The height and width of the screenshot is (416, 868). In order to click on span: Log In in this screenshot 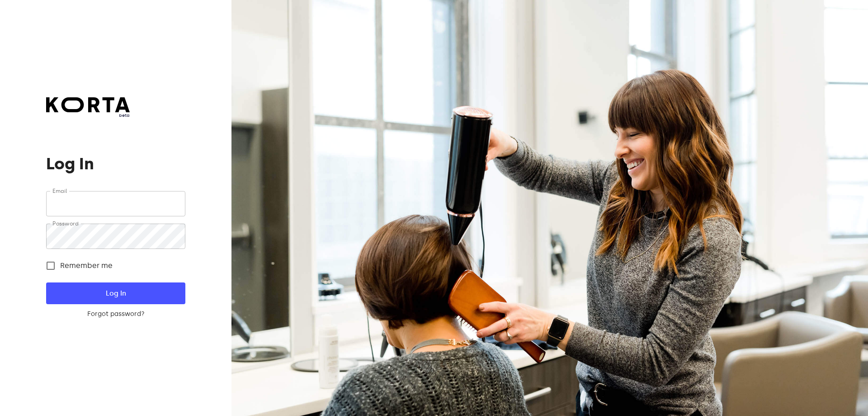, I will do `click(115, 293)`.